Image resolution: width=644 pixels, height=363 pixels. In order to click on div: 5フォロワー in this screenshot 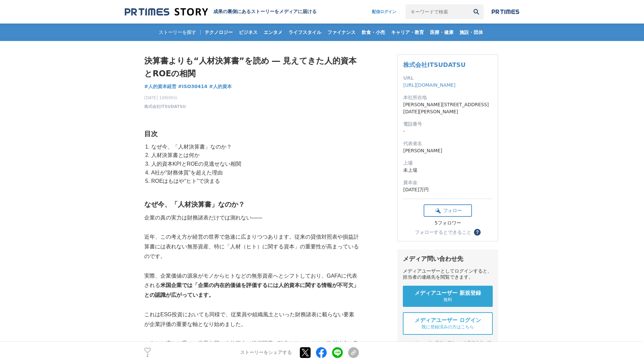, I will do `click(448, 223)`.